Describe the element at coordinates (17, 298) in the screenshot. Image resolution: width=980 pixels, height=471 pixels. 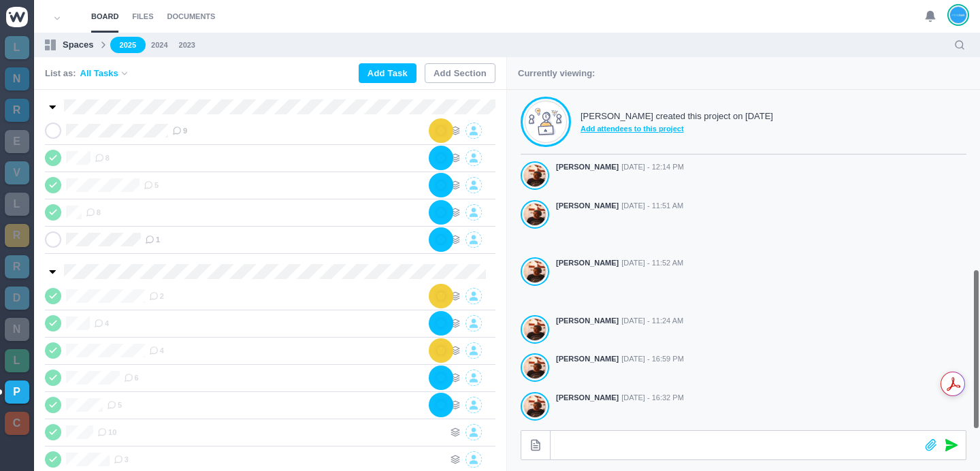
I see `a: D` at that location.